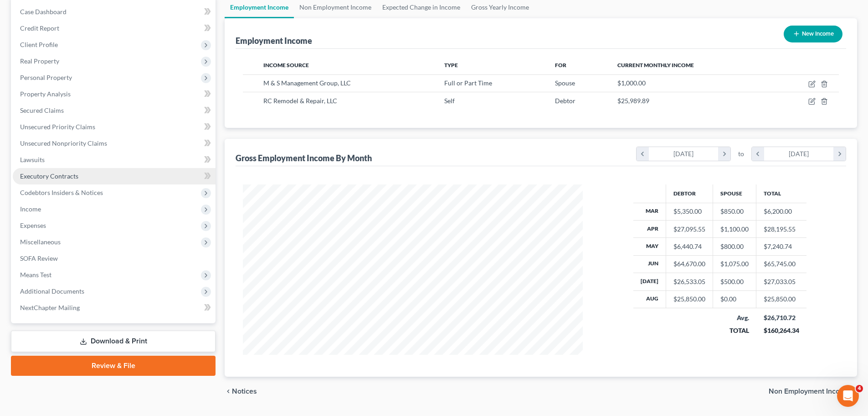 The width and height of the screenshot is (868, 416). What do you see at coordinates (813, 34) in the screenshot?
I see `button: New Income` at bounding box center [813, 34].